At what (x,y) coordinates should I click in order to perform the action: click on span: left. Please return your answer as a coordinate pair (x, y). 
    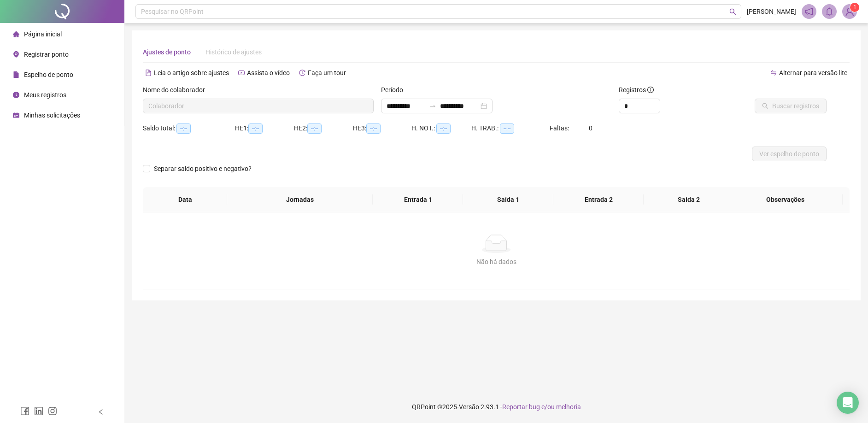
    Looking at the image, I should click on (101, 412).